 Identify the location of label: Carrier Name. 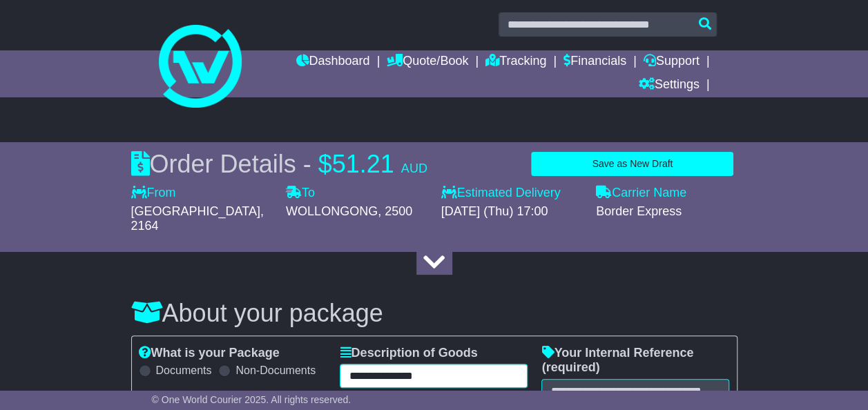
(641, 193).